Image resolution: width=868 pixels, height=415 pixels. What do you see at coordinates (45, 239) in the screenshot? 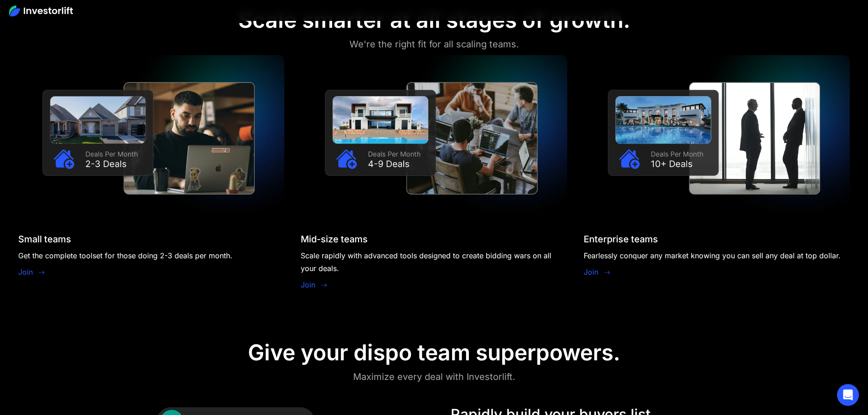
I see `div: Small teams` at bounding box center [45, 239].